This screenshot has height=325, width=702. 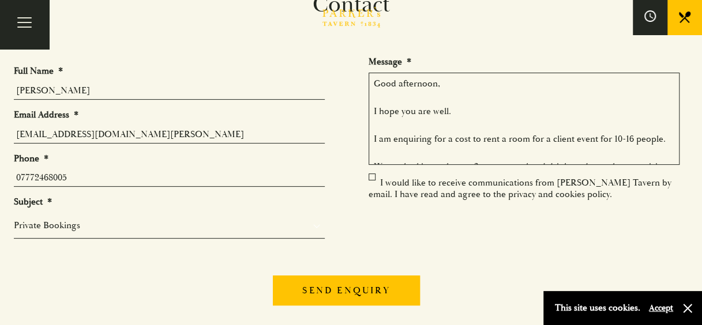 I want to click on p: This site uses cookies., so click(x=597, y=308).